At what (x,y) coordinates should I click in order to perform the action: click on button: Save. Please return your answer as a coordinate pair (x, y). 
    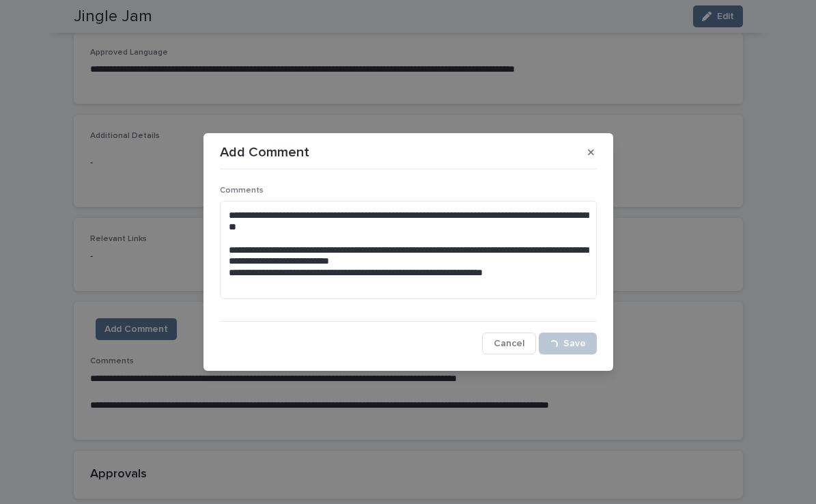
    Looking at the image, I should click on (567, 344).